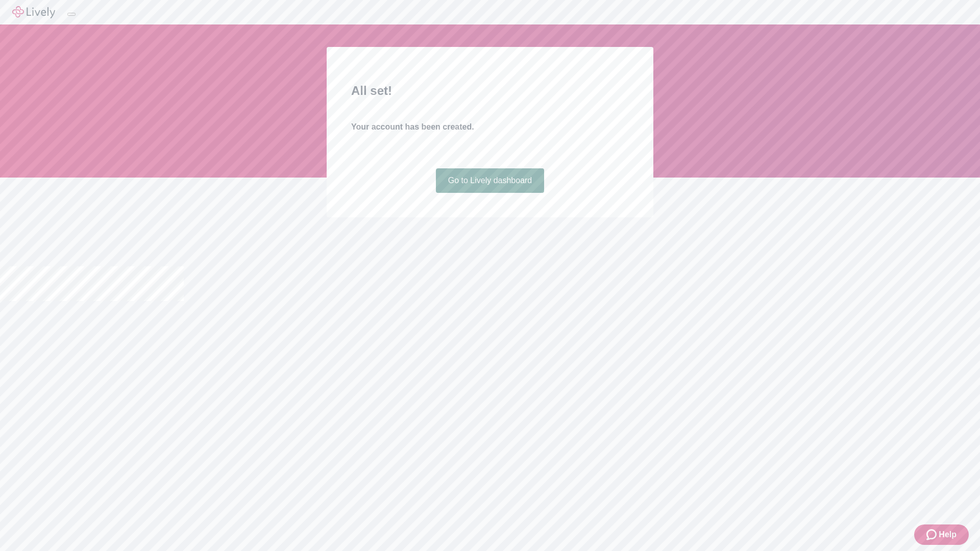  I want to click on svg: Zendesk support icon, so click(933, 534).